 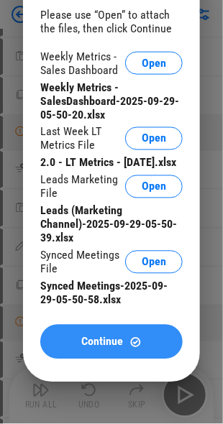 What do you see at coordinates (103, 342) in the screenshot?
I see `span: Continue` at bounding box center [103, 342].